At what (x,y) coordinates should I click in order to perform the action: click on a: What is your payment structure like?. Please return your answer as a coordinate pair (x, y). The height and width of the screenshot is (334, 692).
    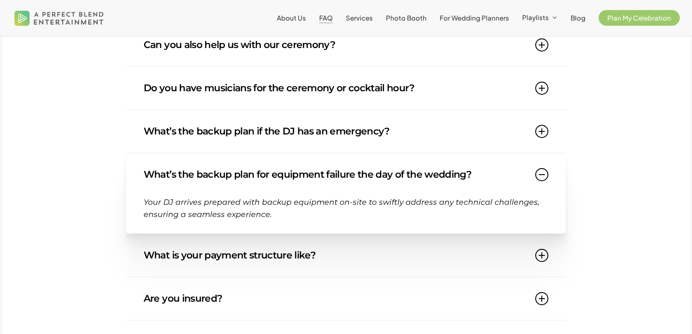
    Looking at the image, I should click on (346, 255).